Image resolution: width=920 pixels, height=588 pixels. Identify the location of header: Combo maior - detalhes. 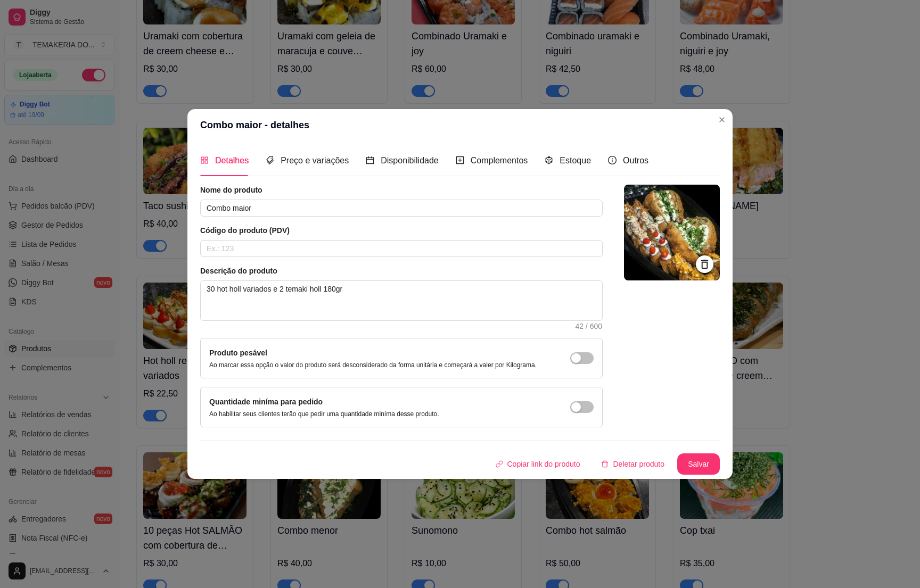
(460, 125).